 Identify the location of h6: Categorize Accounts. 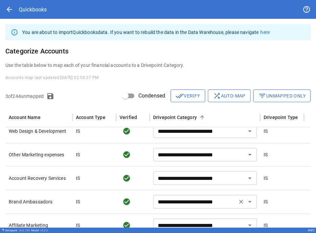
(158, 51).